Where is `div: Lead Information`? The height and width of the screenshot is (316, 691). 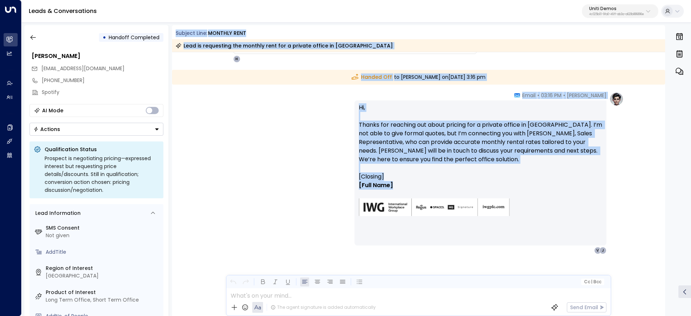 div: Lead Information is located at coordinates (56, 213).